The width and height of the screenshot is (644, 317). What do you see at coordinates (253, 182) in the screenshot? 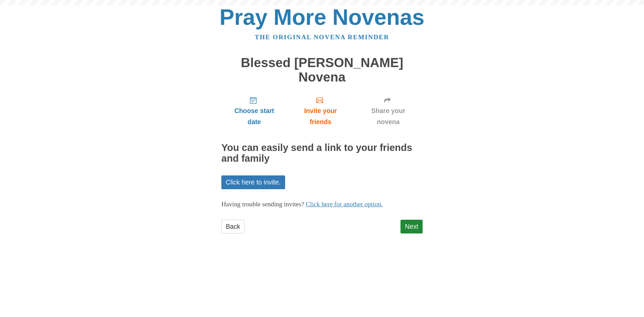
I see `a: Click here to invite.` at bounding box center [253, 182].